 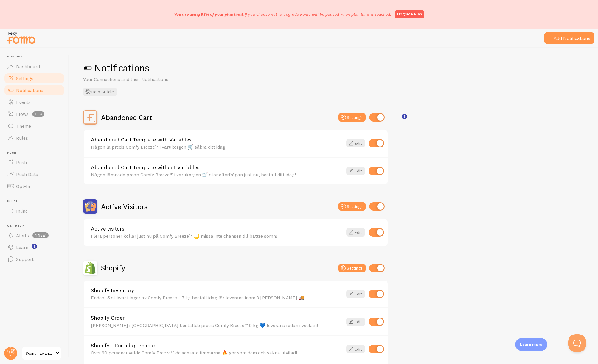 What do you see at coordinates (34, 126) in the screenshot?
I see `a: Theme` at bounding box center [34, 126].